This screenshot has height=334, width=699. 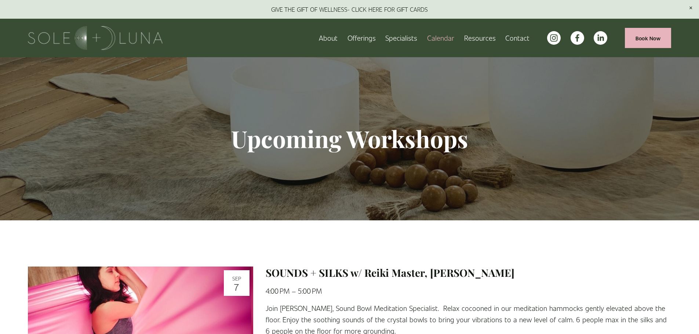 What do you see at coordinates (95, 38) in the screenshot?
I see `img: Sole + Luna` at bounding box center [95, 38].